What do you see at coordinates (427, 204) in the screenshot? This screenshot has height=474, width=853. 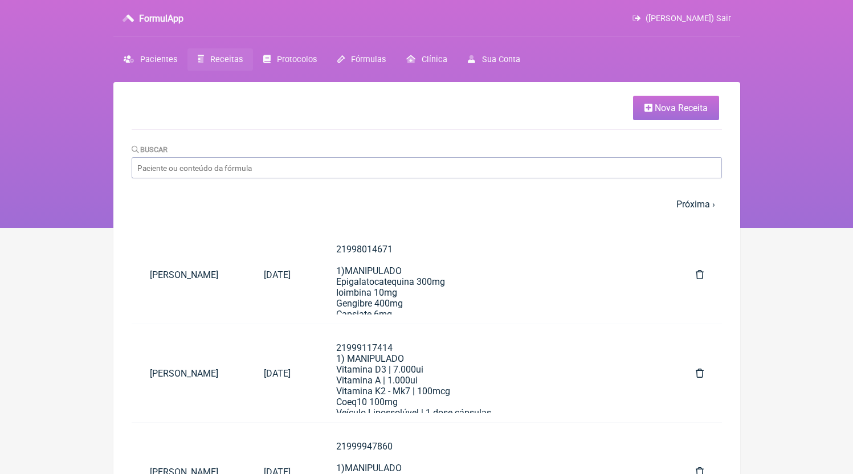 I see `nav: pager` at bounding box center [427, 204].